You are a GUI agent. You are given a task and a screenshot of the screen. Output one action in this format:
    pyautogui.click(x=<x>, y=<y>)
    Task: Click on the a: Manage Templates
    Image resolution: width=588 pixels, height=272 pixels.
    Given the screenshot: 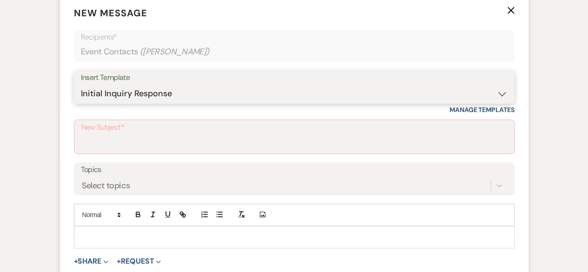 What is the action you would take?
    pyautogui.click(x=482, y=110)
    